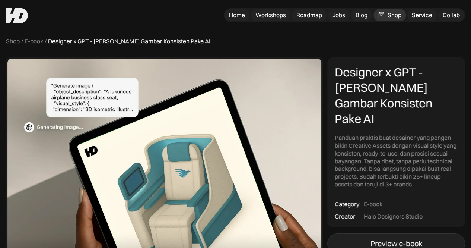  Describe the element at coordinates (396, 243) in the screenshot. I see `div: Preview e-book` at that location.